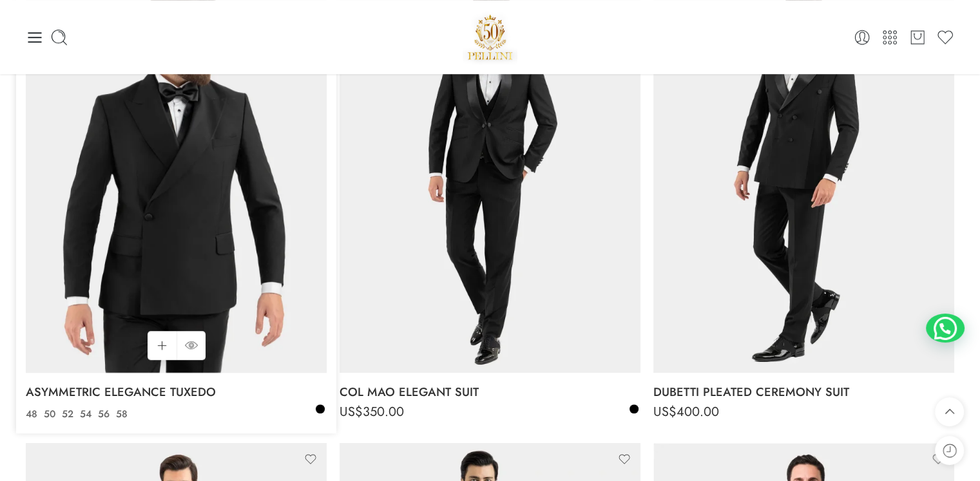  I want to click on a: COL MAO ELEGANT SUIT, so click(489, 392).